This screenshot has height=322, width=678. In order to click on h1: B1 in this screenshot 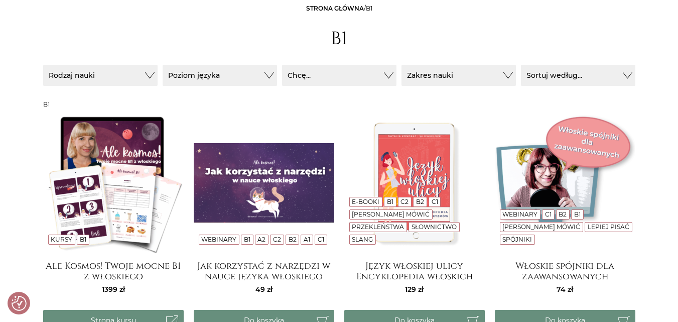, I will do `click(339, 39)`.